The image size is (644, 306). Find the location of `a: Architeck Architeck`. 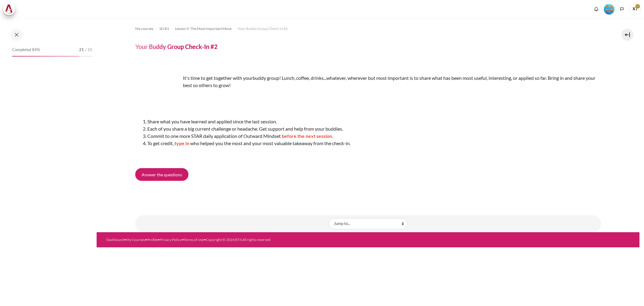

a: Architeck Architeck is located at coordinates (10, 9).